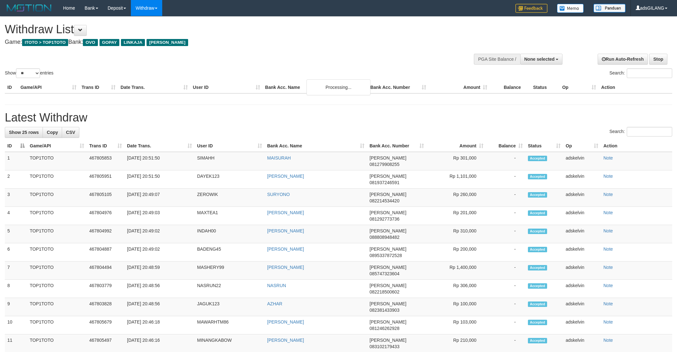 Image resolution: width=677 pixels, height=352 pixels. What do you see at coordinates (497, 59) in the screenshot?
I see `div: PGA Site Balance /` at bounding box center [497, 59].